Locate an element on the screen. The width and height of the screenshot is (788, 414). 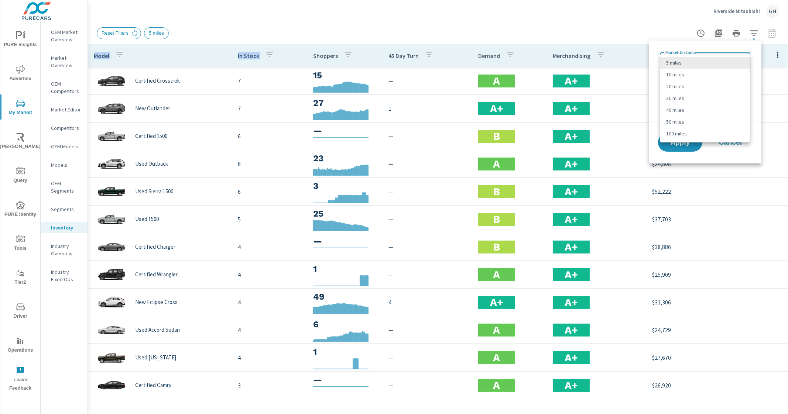
li: 5 miles is located at coordinates (705, 63).